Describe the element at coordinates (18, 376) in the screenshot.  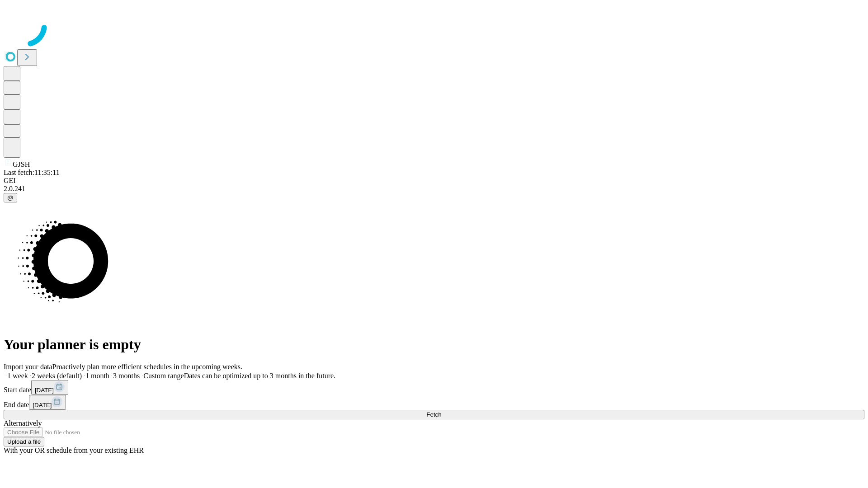
I see `span: 1 week` at that location.